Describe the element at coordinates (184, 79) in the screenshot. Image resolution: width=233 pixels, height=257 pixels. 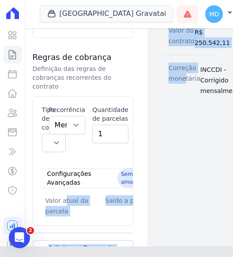
I see `dt: Correção monetária` at that location.